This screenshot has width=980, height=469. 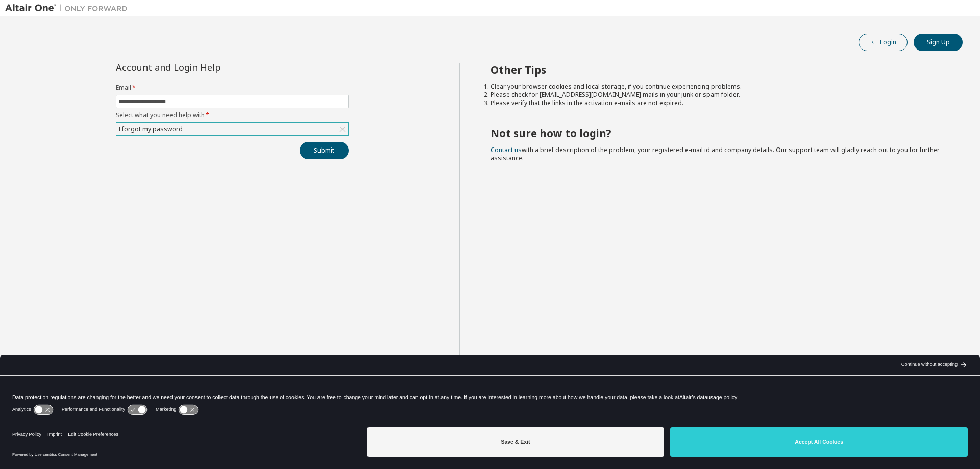 I want to click on img: Altair One, so click(x=69, y=8).